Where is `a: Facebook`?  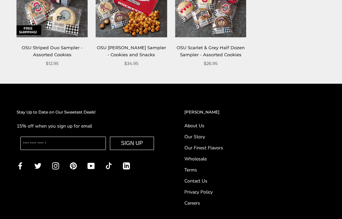
a: Facebook is located at coordinates (20, 165).